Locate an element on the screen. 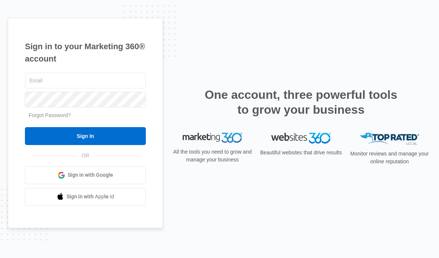 The height and width of the screenshot is (258, 439). img: Top Rated Local is located at coordinates (390, 138).